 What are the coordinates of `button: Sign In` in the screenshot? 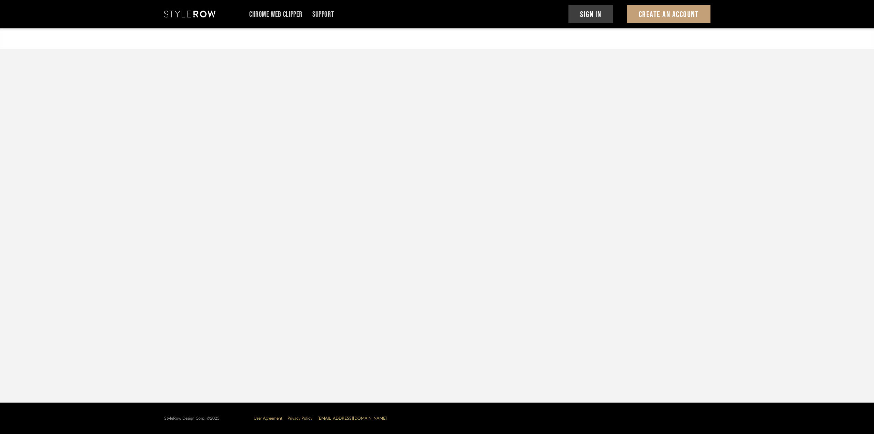 It's located at (591, 14).